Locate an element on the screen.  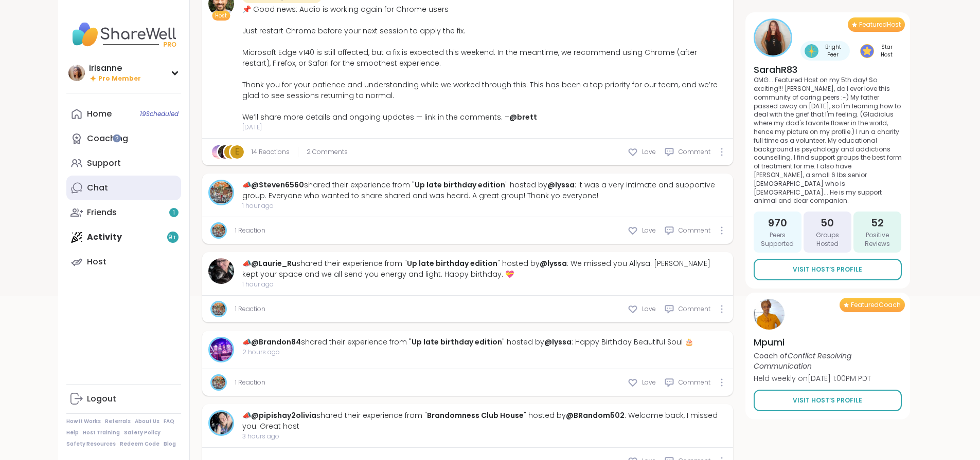
a: Help is located at coordinates (72, 433).